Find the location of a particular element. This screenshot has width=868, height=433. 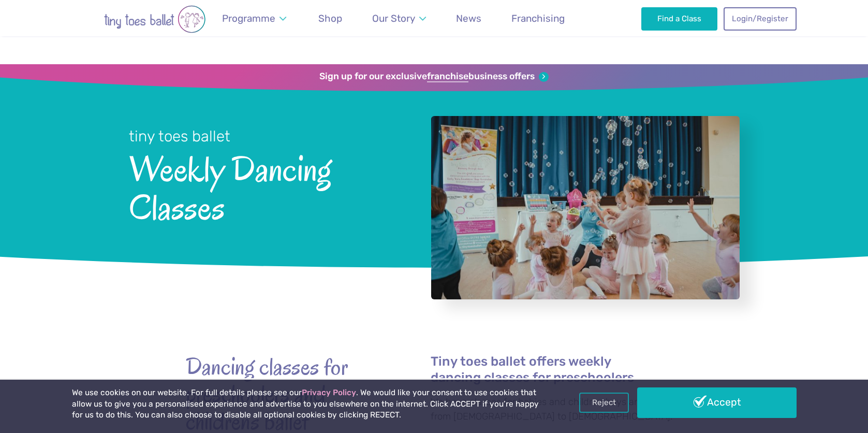

span: Our Story is located at coordinates (393, 18).